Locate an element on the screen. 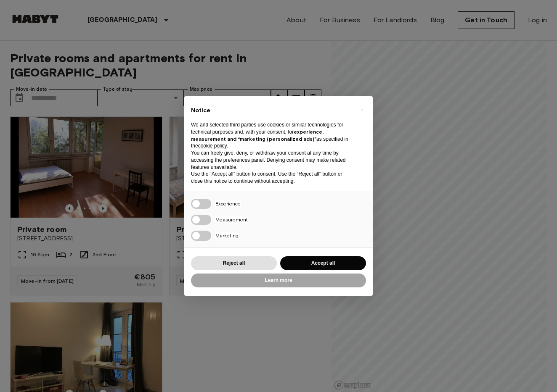 The height and width of the screenshot is (392, 557). button: Close this notice is located at coordinates (362, 110).